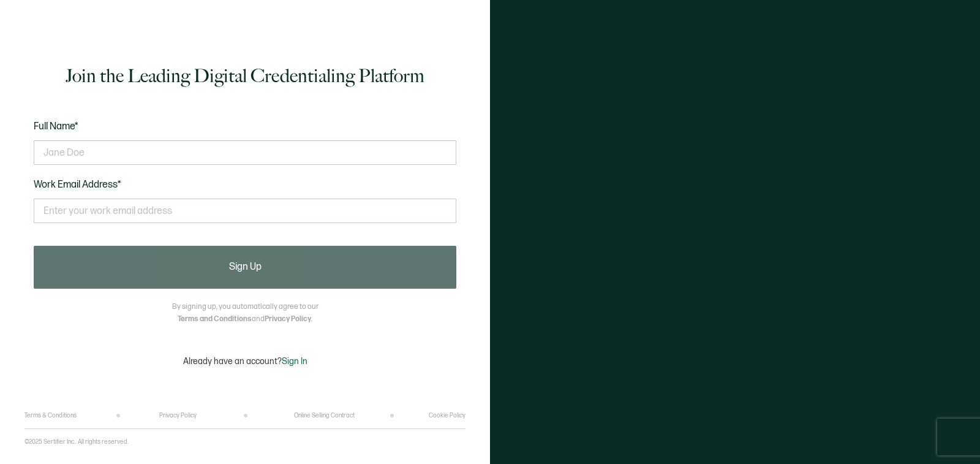 This screenshot has height=464, width=980. I want to click on p: By signing up, you automatically agree to our and ., so click(245, 314).